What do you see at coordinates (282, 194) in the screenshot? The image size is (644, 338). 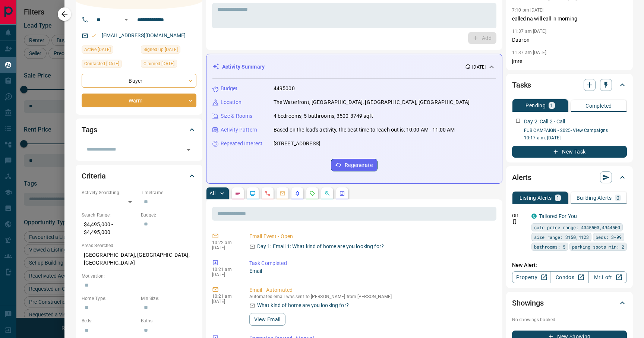 I see `svg: Emails` at bounding box center [282, 194].